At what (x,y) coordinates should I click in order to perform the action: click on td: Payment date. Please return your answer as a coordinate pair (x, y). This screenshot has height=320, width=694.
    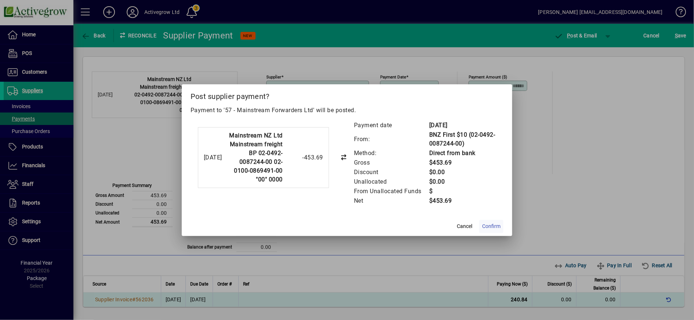
    Looking at the image, I should click on (391, 126).